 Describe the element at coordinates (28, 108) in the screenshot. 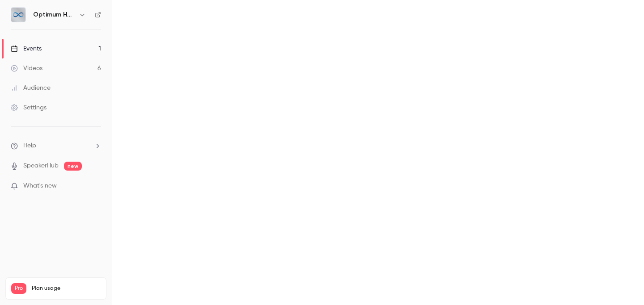

I see `div: Settings` at that location.